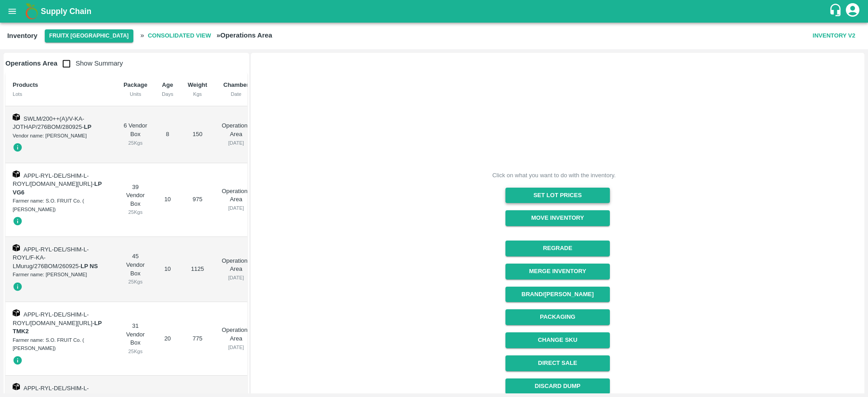 Image resolution: width=868 pixels, height=397 pixels. Describe the element at coordinates (25, 85) in the screenshot. I see `b: Products` at that location.